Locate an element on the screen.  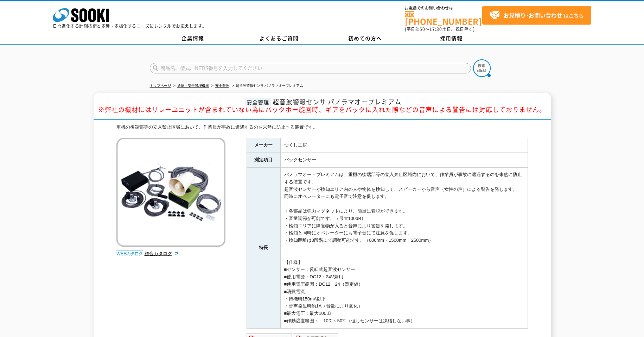
a: 通信・安全管理機器 is located at coordinates (193, 85).